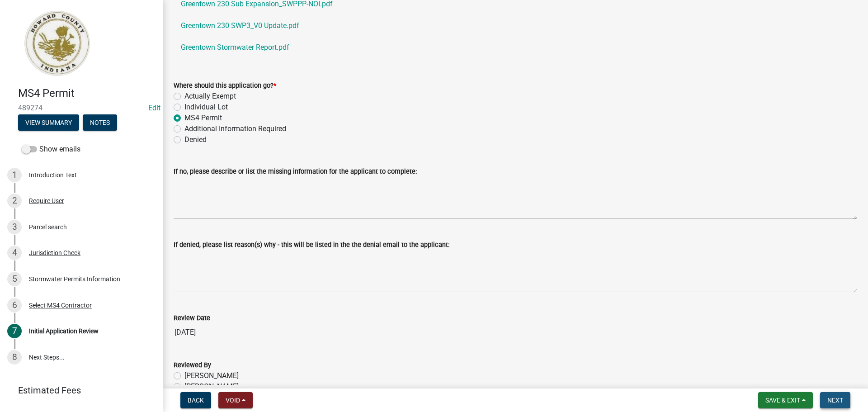 Image resolution: width=868 pixels, height=412 pixels. What do you see at coordinates (311, 245) in the screenshot?
I see `label: If denied, please list reason(s) why - this will be listed in the the denial email to the applicant:` at bounding box center [311, 245].